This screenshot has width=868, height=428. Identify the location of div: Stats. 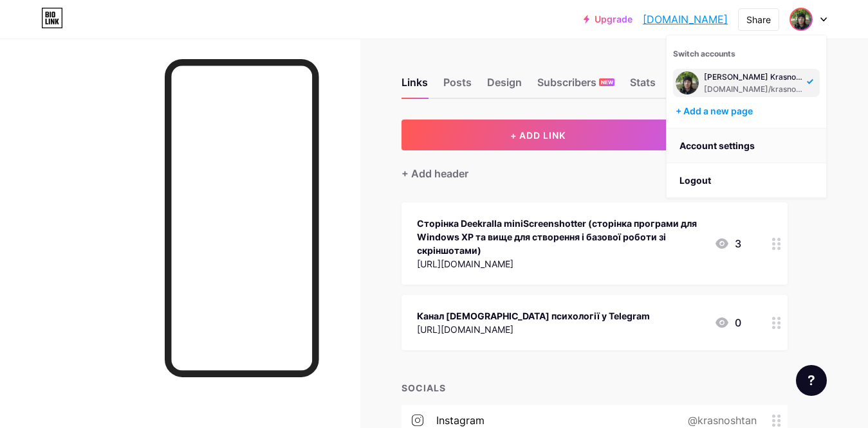
(643, 86).